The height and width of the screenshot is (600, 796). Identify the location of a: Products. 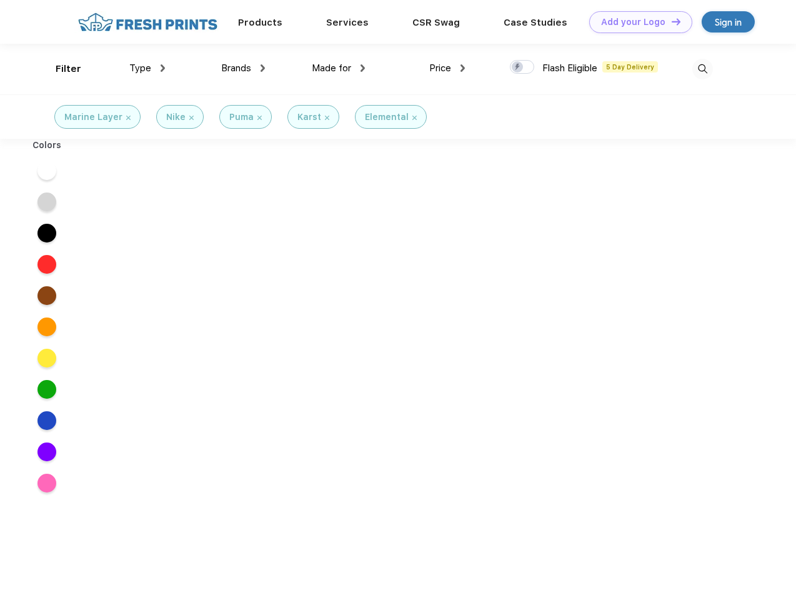
(260, 22).